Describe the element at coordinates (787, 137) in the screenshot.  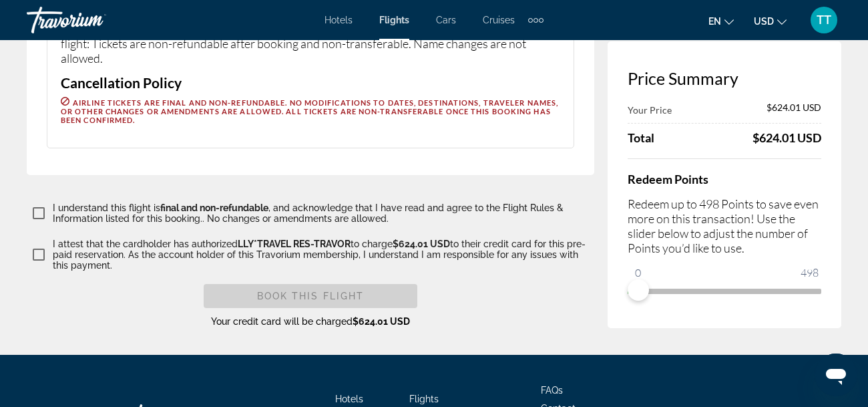
I see `div: $624.01 USD` at that location.